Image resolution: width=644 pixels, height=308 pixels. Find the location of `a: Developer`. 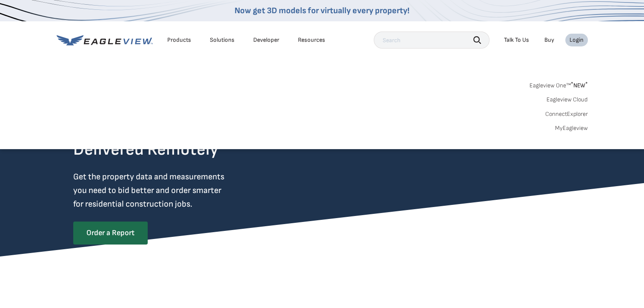

a: Developer is located at coordinates (266, 40).